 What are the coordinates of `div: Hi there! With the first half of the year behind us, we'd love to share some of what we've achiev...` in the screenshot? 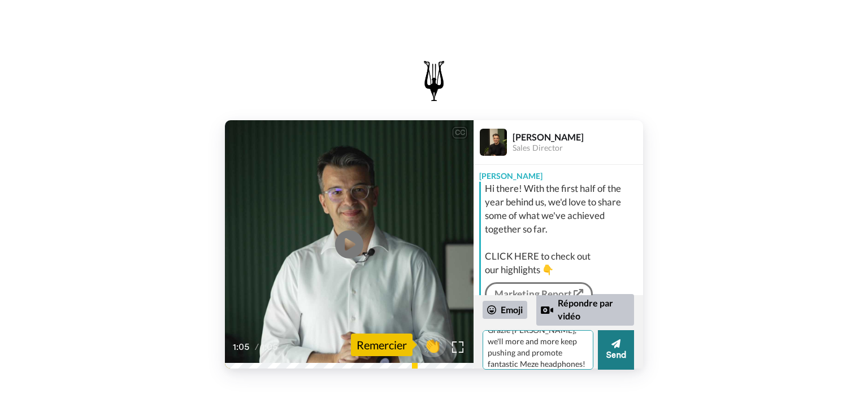 It's located at (562, 230).